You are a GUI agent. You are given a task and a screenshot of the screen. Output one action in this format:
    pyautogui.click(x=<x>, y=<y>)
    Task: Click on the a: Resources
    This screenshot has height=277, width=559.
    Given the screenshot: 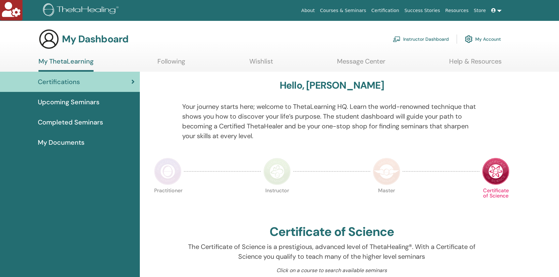 What is the action you would take?
    pyautogui.click(x=457, y=10)
    